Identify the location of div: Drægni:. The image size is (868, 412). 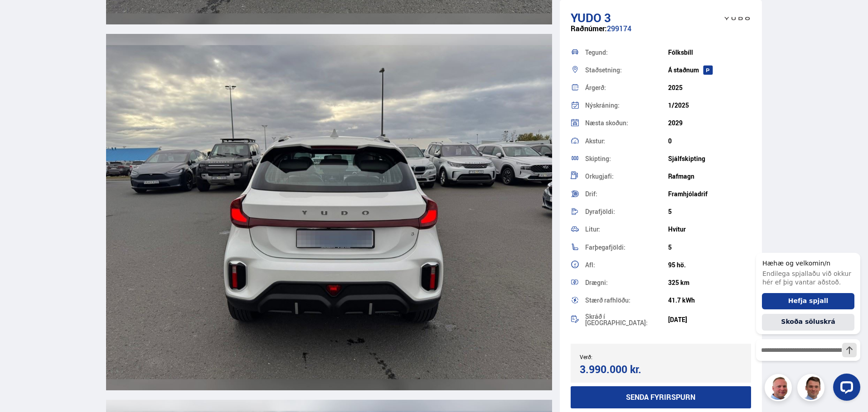
(626, 283).